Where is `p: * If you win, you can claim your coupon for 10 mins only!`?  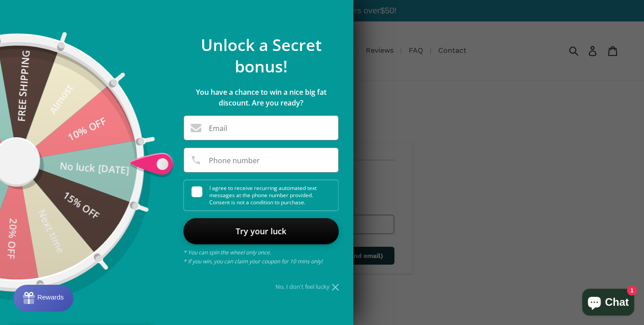 p: * If you win, you can claim your coupon for 10 mins only! is located at coordinates (261, 261).